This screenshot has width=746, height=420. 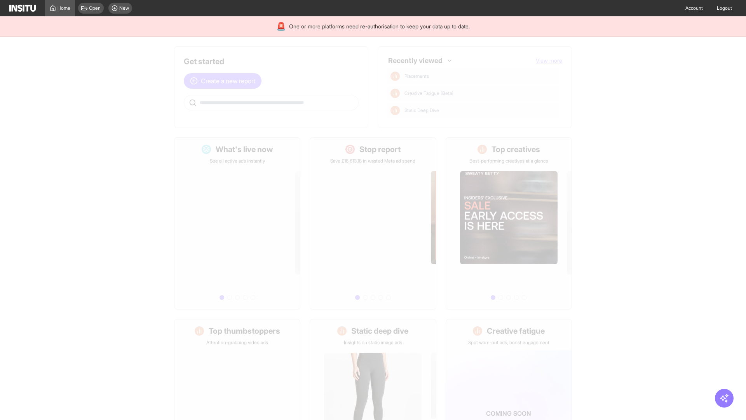 I want to click on span: One or more platforms need re-authorisation to keep your data up to date., so click(x=379, y=26).